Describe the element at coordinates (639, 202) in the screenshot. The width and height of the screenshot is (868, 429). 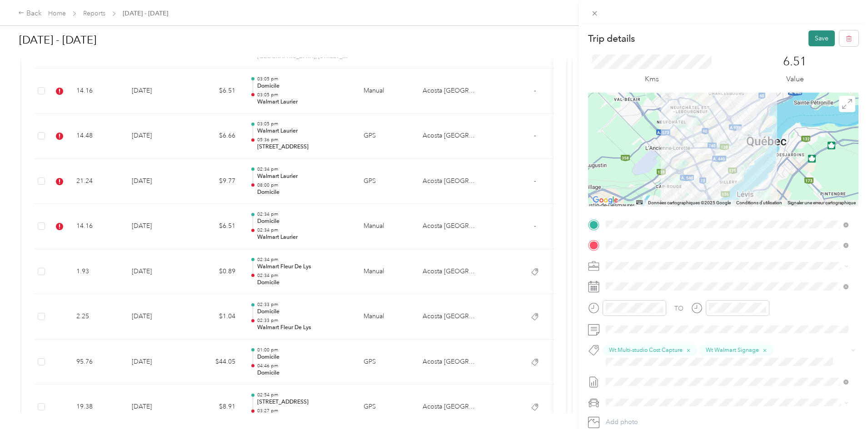
I see `button: Raccourcis-clavier` at that location.